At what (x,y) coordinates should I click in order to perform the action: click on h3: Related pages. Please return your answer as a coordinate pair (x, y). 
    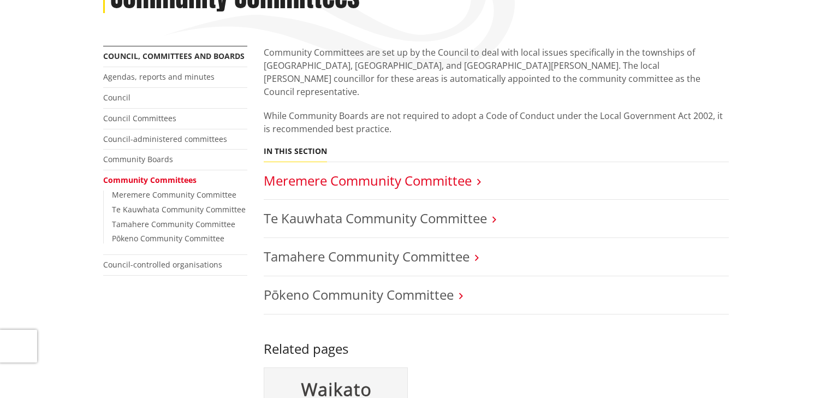
    Looking at the image, I should click on (496, 341).